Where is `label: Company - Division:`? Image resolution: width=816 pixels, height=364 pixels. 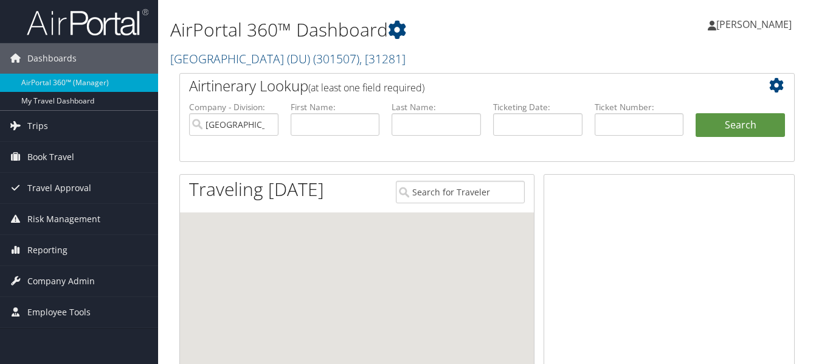 label: Company - Division: is located at coordinates (234, 107).